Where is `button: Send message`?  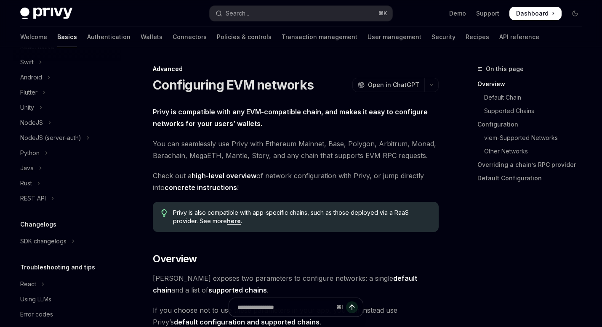 button: Send message is located at coordinates (352, 308).